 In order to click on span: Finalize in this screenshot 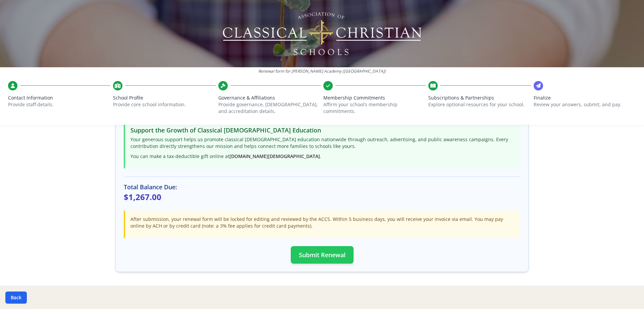, I will do `click(585, 98)`.